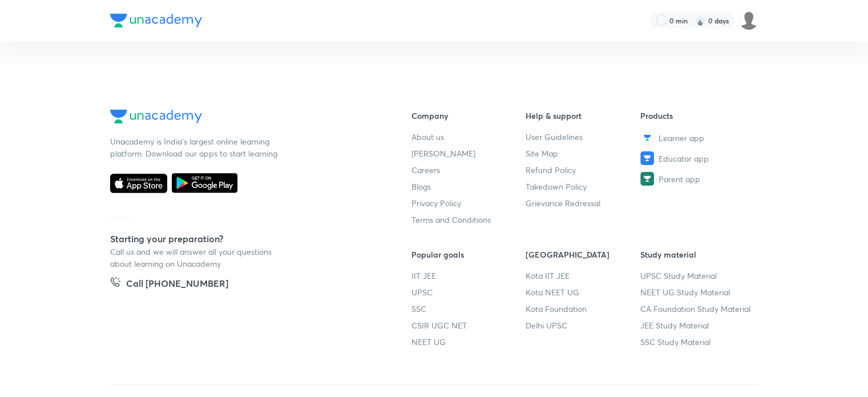  What do you see at coordinates (469, 186) in the screenshot?
I see `a: Blogs` at bounding box center [469, 186].